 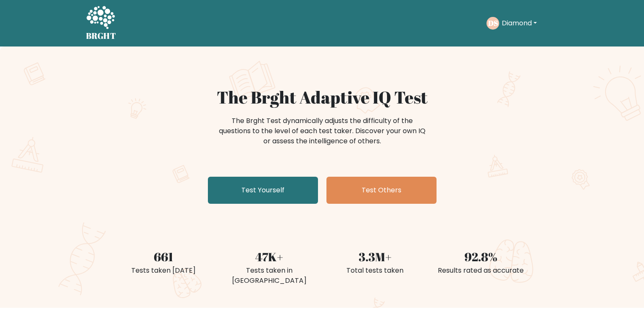 What do you see at coordinates (322, 97) in the screenshot?
I see `h1: The Brght Adaptive IQ Test` at bounding box center [322, 97].